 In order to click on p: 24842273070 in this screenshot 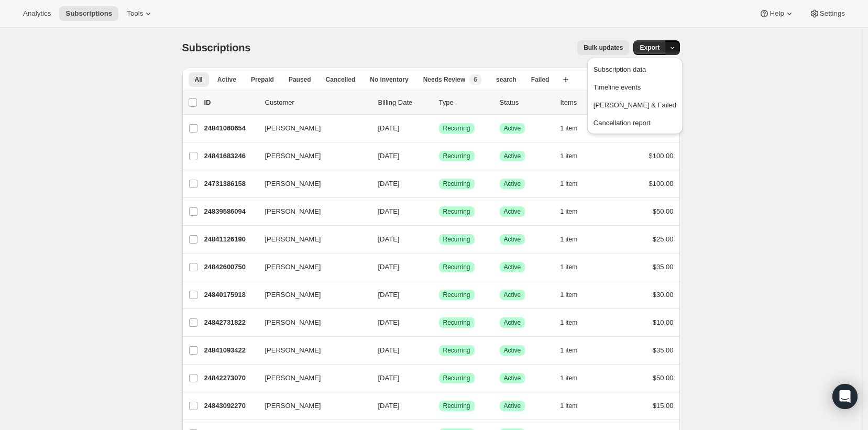, I will do `click(230, 378)`.